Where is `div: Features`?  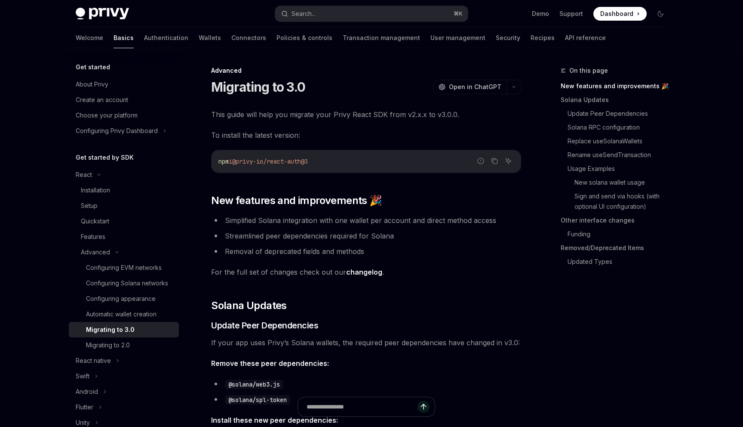 div: Features is located at coordinates (93, 237).